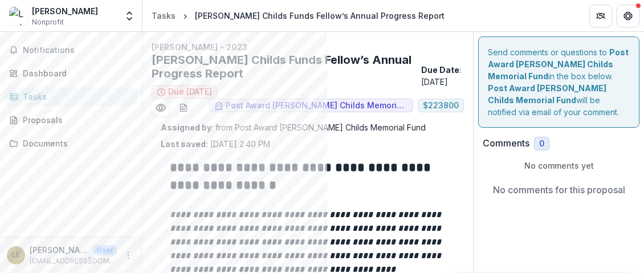 This screenshot has height=273, width=644. I want to click on h2: Comments, so click(506, 143).